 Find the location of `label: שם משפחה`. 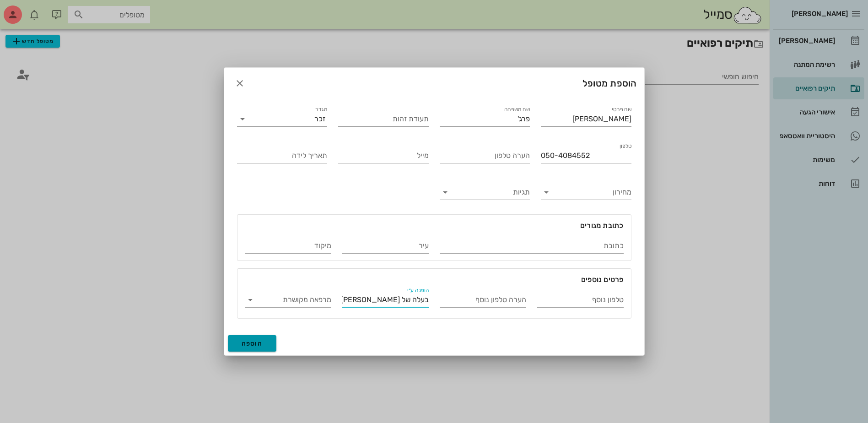

label: שם משפחה is located at coordinates (517, 109).